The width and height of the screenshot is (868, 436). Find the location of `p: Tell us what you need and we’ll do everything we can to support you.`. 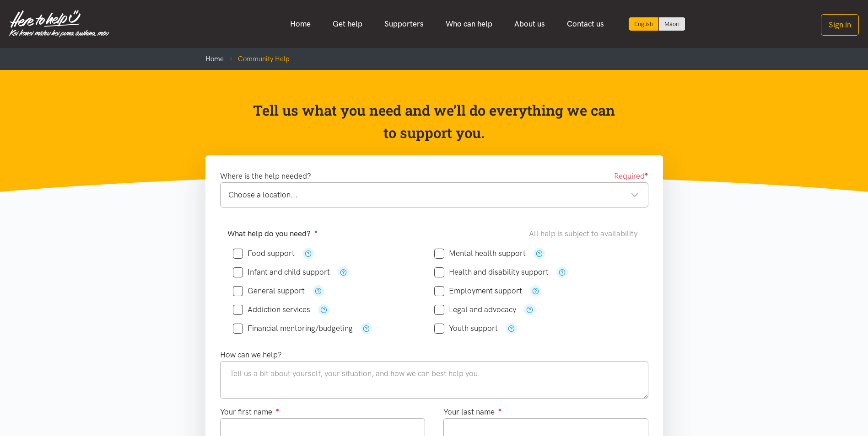

p: Tell us what you need and we’ll do everything we can to support you. is located at coordinates (434, 122).